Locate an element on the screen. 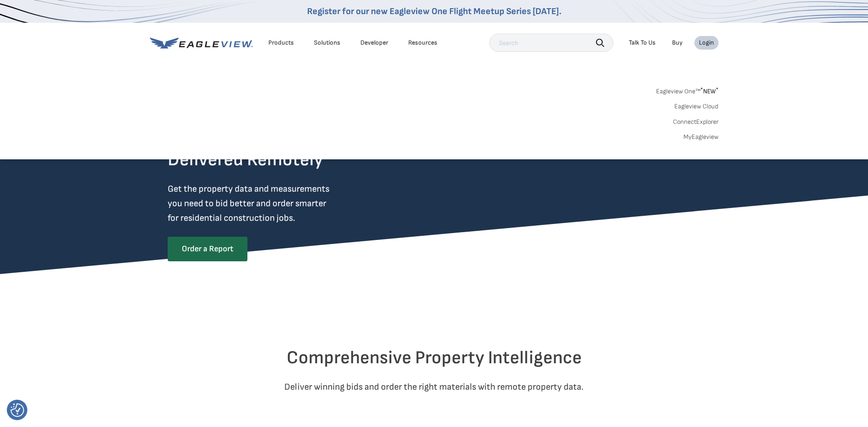 The height and width of the screenshot is (427, 868). span: NEW is located at coordinates (709, 91).